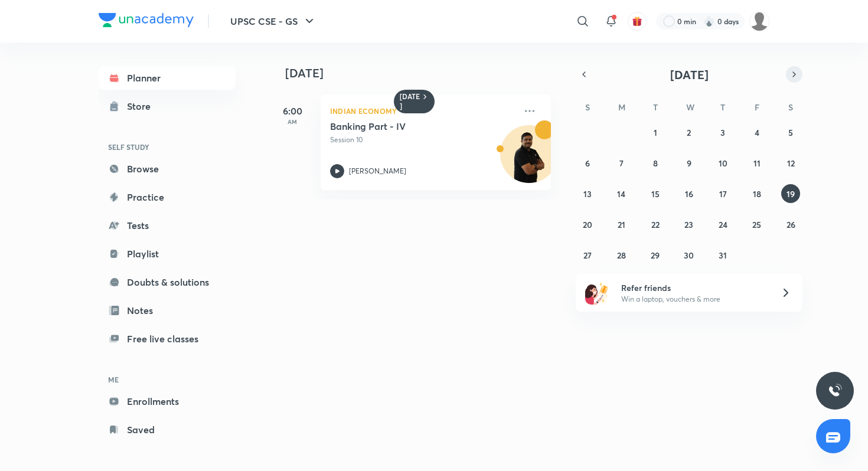  What do you see at coordinates (167, 430) in the screenshot?
I see `a: Saved` at bounding box center [167, 430].